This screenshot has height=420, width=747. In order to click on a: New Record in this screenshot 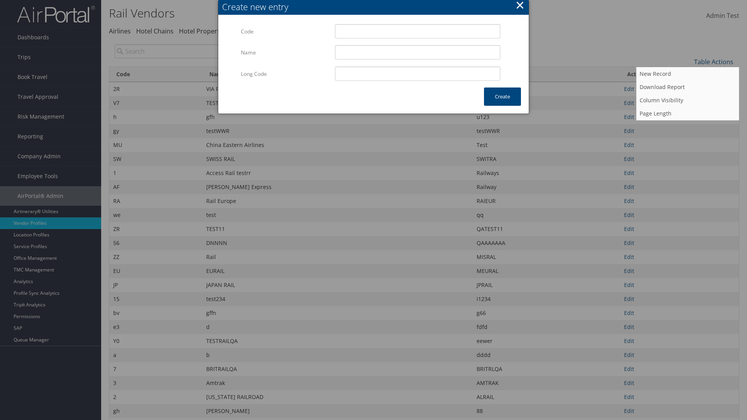, I will do `click(687, 74)`.